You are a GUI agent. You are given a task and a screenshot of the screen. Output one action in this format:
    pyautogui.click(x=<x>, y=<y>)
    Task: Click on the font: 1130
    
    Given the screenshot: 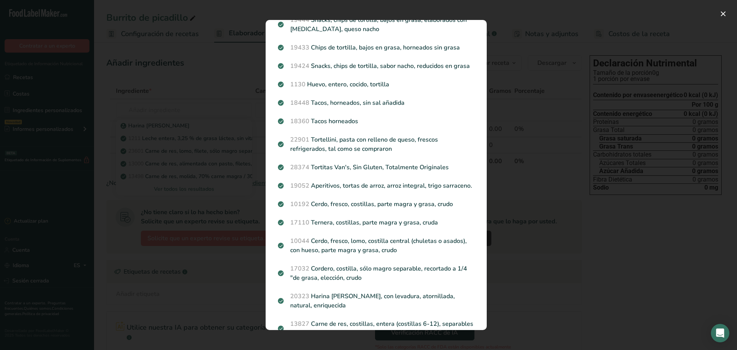 What is the action you would take?
    pyautogui.click(x=298, y=84)
    